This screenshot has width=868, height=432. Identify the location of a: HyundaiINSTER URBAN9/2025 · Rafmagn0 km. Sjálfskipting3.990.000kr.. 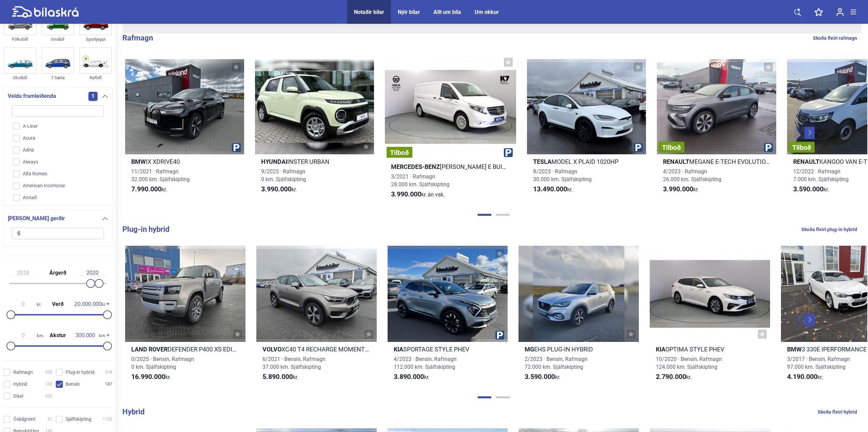
(315, 129).